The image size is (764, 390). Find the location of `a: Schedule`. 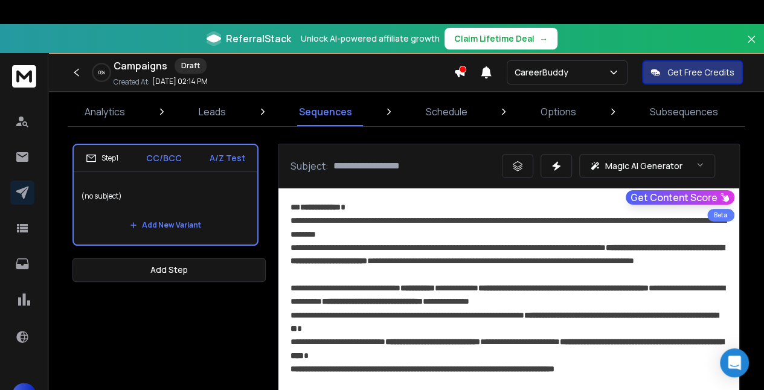

a: Schedule is located at coordinates (446, 112).